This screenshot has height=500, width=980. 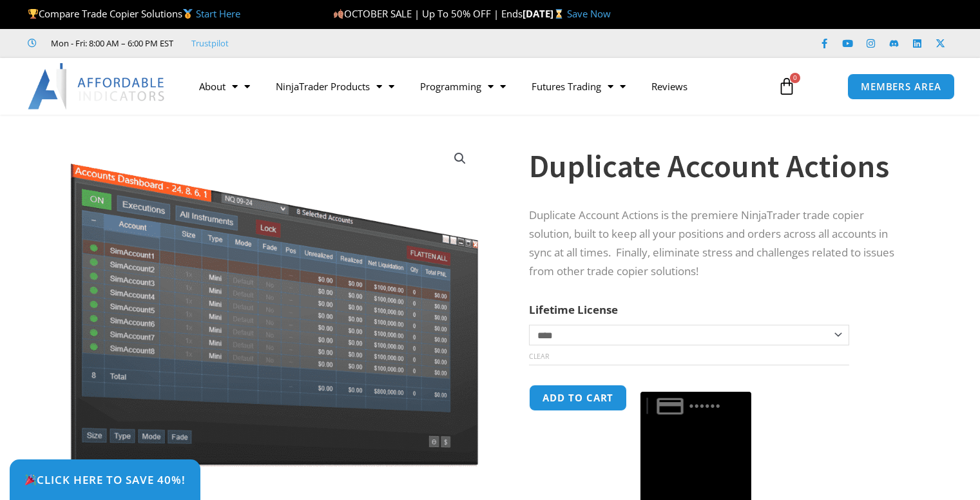 I want to click on a: Reviews, so click(x=669, y=86).